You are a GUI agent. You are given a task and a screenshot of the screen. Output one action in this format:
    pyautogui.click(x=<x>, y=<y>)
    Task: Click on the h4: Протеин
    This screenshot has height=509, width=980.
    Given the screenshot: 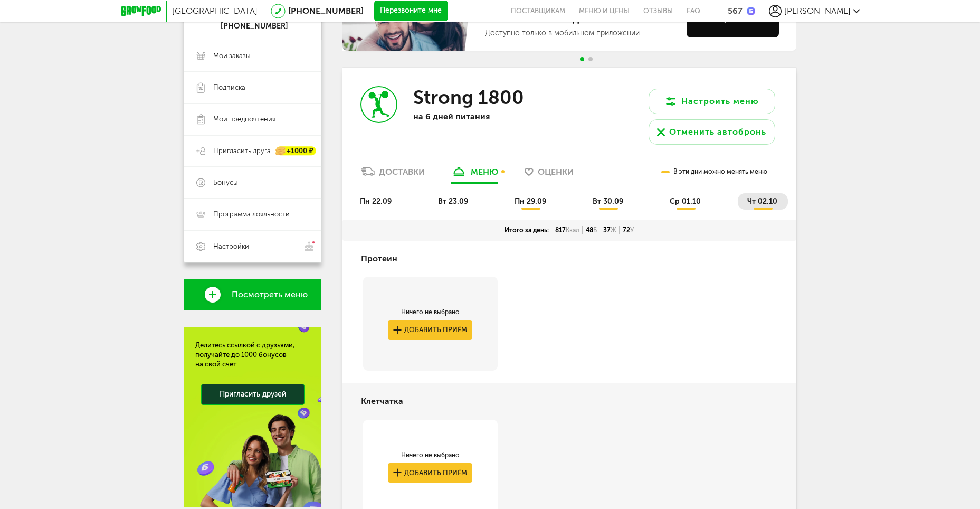 What is the action you would take?
    pyautogui.click(x=379, y=259)
    